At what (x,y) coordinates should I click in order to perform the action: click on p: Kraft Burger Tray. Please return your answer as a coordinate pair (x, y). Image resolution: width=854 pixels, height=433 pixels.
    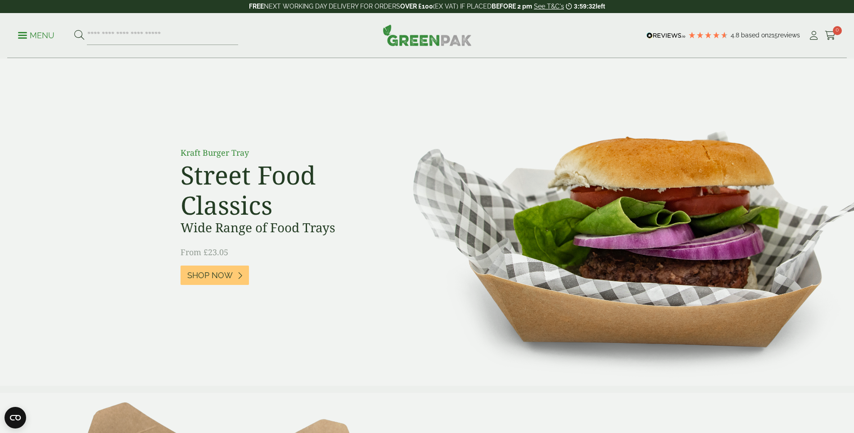
    Looking at the image, I should click on (282, 153).